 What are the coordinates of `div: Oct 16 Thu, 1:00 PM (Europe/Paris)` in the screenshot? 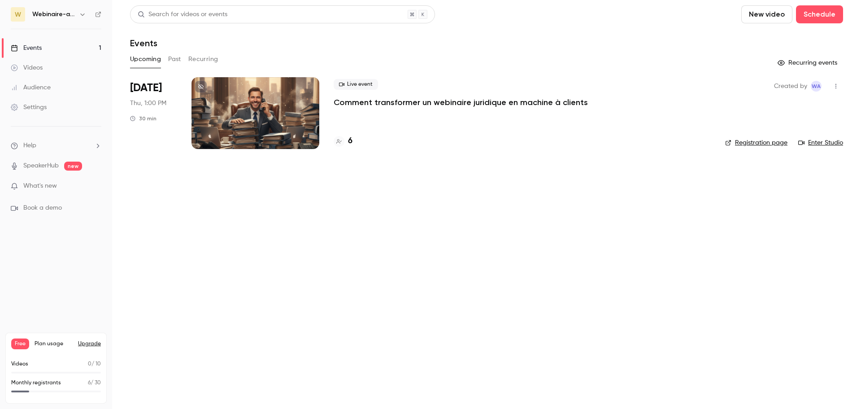 It's located at (153, 113).